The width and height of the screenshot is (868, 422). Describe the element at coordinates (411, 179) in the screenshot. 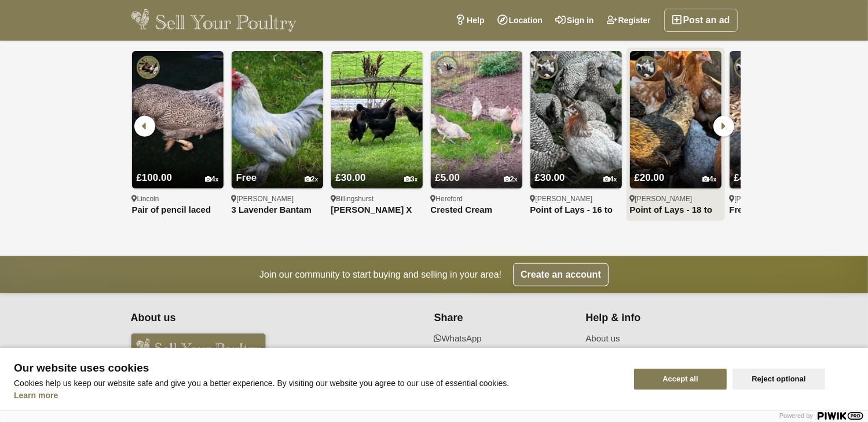

I see `div: 3` at that location.